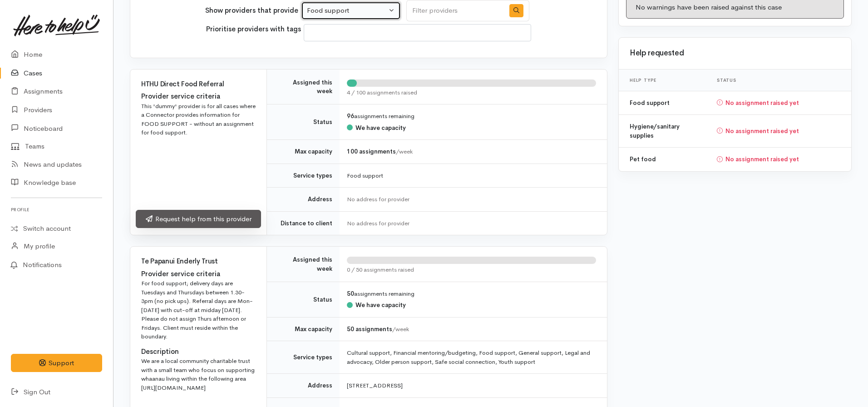  Describe the element at coordinates (351, 10) in the screenshot. I see `button: Food support` at that location.